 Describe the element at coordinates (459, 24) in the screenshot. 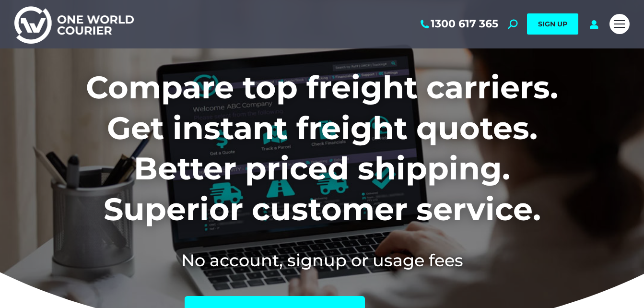

I see `a: 1300 617 365` at that location.